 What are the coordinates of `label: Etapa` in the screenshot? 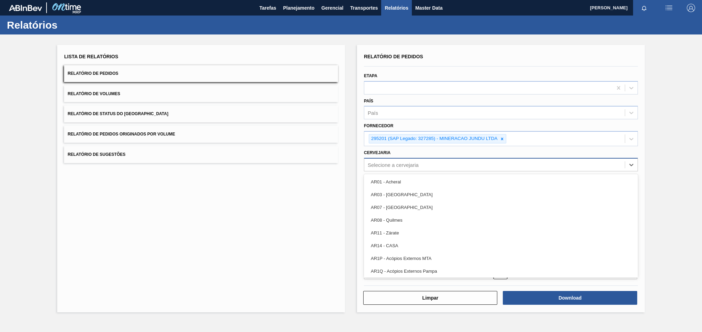 It's located at (370, 76).